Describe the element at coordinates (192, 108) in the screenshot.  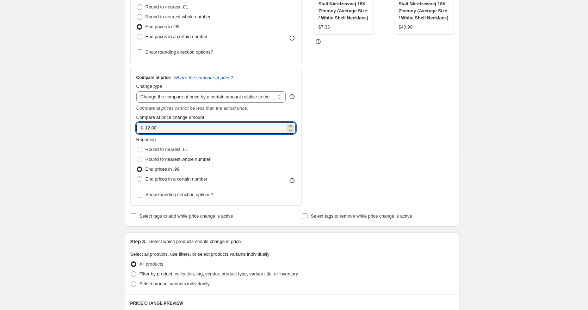
I see `i: Compare at prices cannot be less than the actual price.` at that location.